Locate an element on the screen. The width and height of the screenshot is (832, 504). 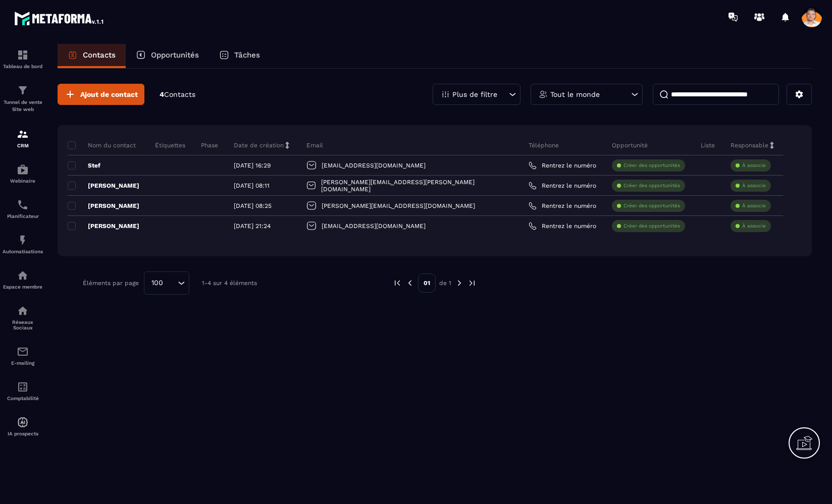
span: 100 is located at coordinates (157, 283).